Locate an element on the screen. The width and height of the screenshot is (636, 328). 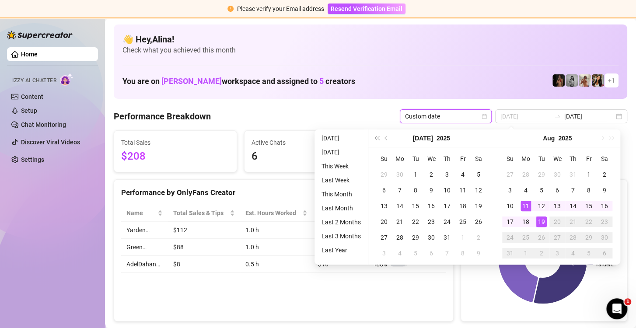
div: Performance by OnlyFans Creator is located at coordinates (284, 193).